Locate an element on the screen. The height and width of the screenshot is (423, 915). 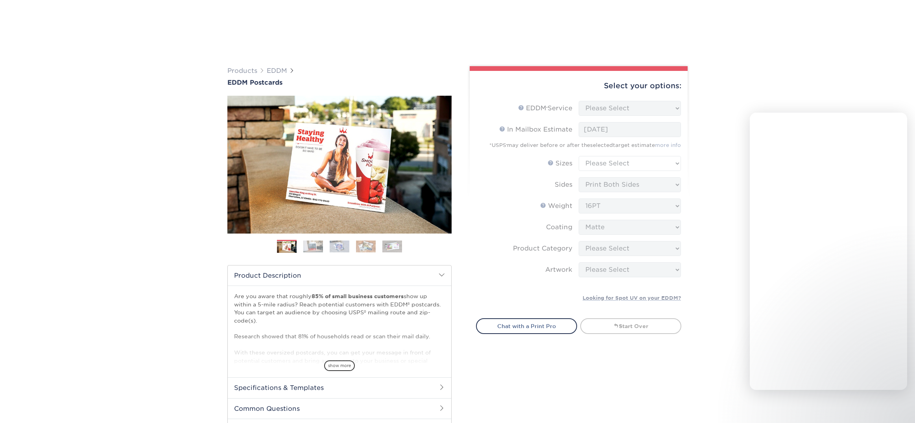
span: show more is located at coordinates (340, 365).